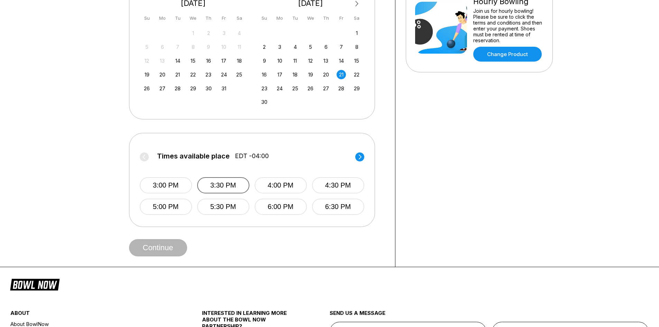 The width and height of the screenshot is (659, 327). Describe the element at coordinates (178, 61) in the screenshot. I see `div: Choose Tuesday, October 14th, 2025` at that location.